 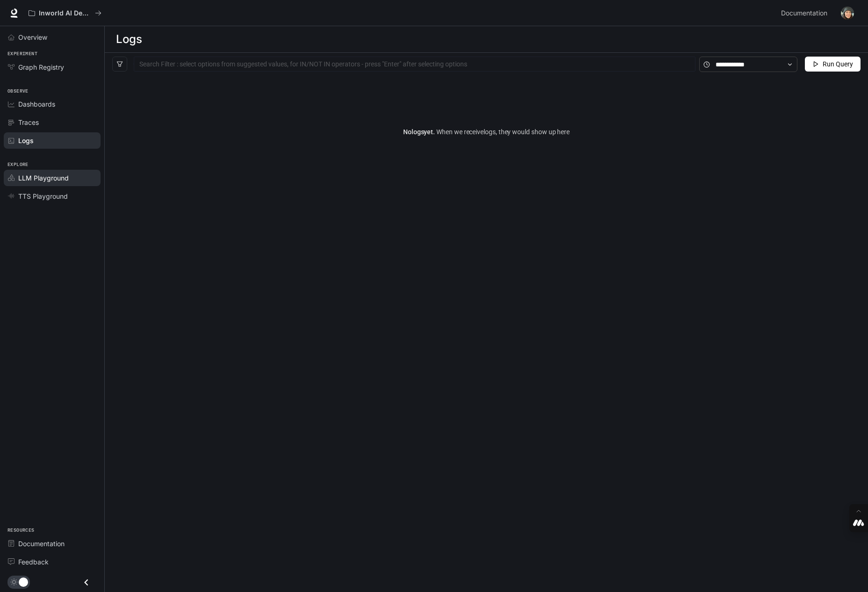 I want to click on span: Dark mode toggle, so click(x=23, y=581).